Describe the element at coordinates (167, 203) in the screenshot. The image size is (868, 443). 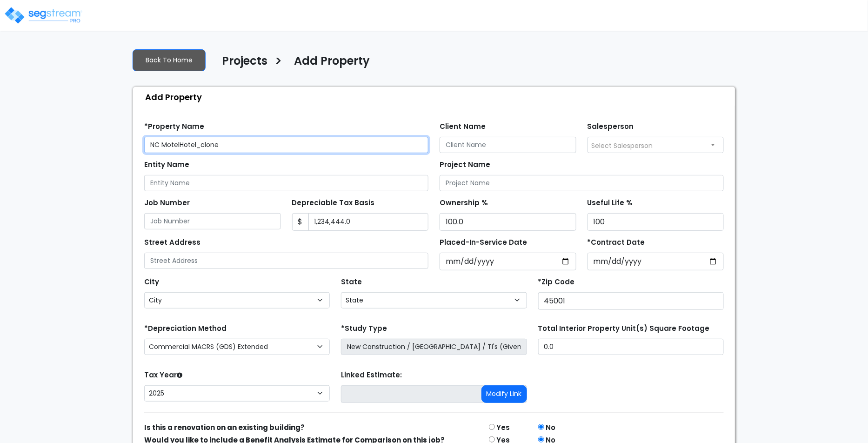
I see `label: Job Number` at that location.